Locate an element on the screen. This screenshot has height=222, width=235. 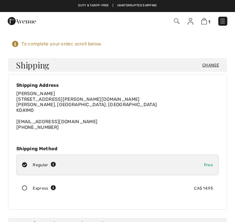
img: My Info is located at coordinates (190, 21).